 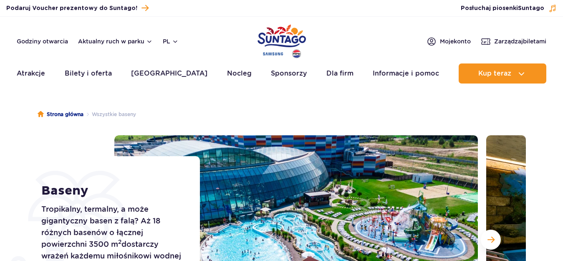 What do you see at coordinates (42, 41) in the screenshot?
I see `a: Godziny otwarcia` at bounding box center [42, 41].